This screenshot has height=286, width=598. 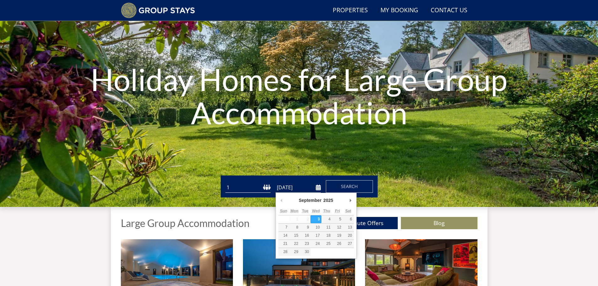 I want to click on a: Last Minute Offers, so click(x=359, y=223).